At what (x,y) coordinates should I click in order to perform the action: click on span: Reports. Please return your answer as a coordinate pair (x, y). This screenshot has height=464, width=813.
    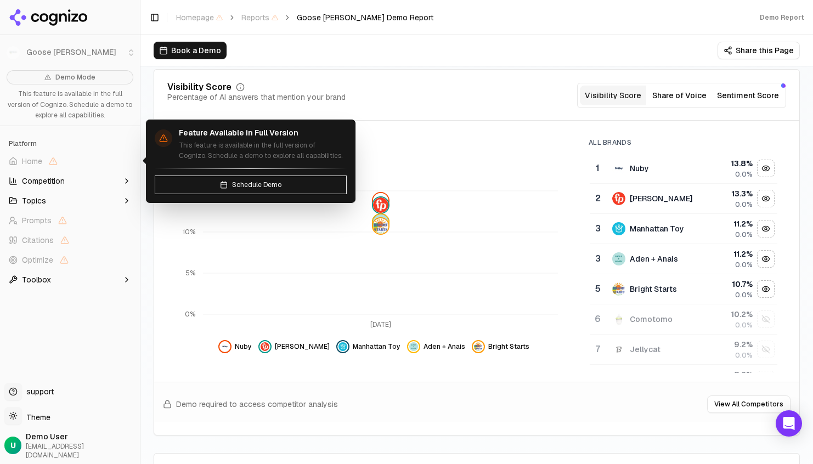
    Looking at the image, I should click on (259, 18).